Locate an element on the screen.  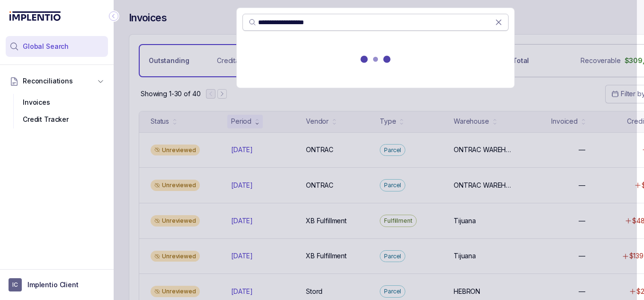
div: Collapse Icon is located at coordinates (114, 16).